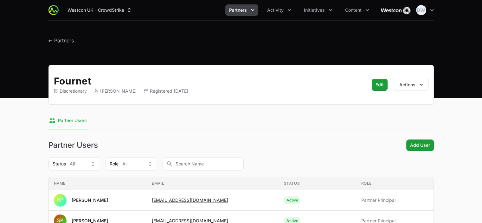  What do you see at coordinates (238, 10) in the screenshot?
I see `span: Partners` at bounding box center [238, 10].